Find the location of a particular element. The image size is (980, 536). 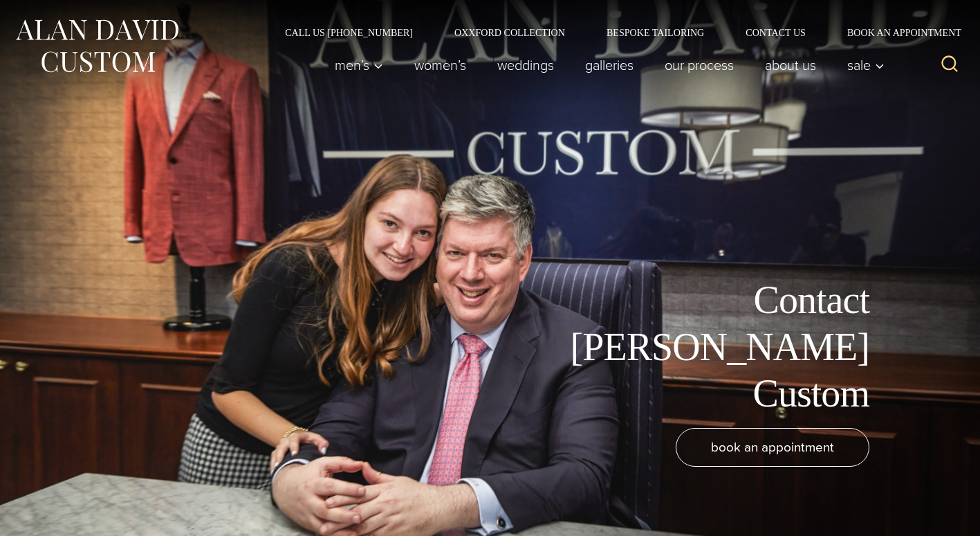

span: Sale is located at coordinates (866, 65).